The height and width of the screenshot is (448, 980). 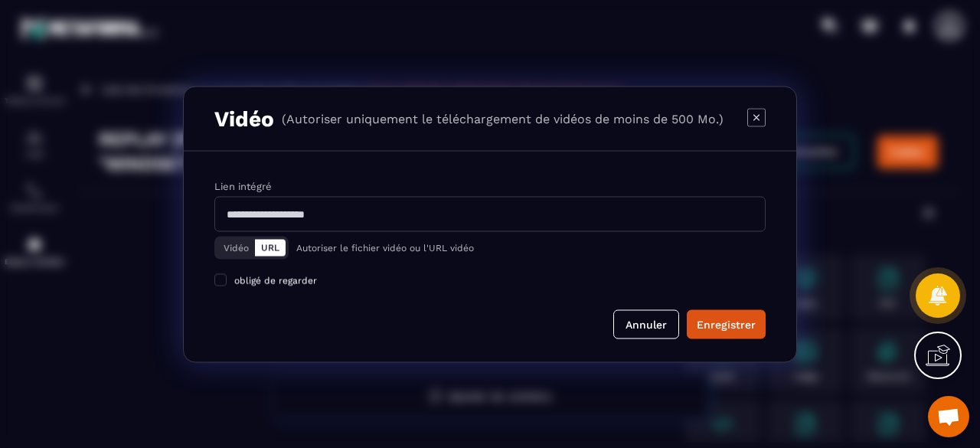 What do you see at coordinates (276, 281) in the screenshot?
I see `span: obligé de regarder` at bounding box center [276, 281].